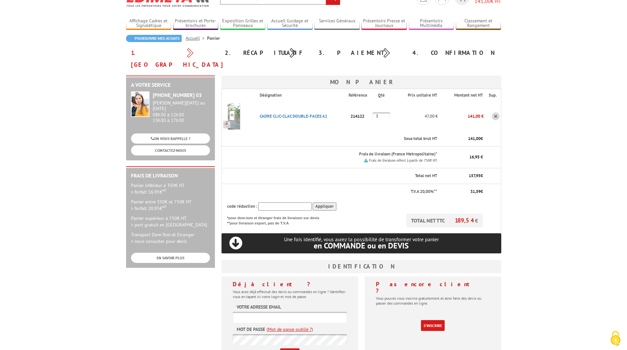 The height and width of the screenshot is (350, 627). Describe the element at coordinates (360, 53) in the screenshot. I see `div: 3. Paiement` at that location.